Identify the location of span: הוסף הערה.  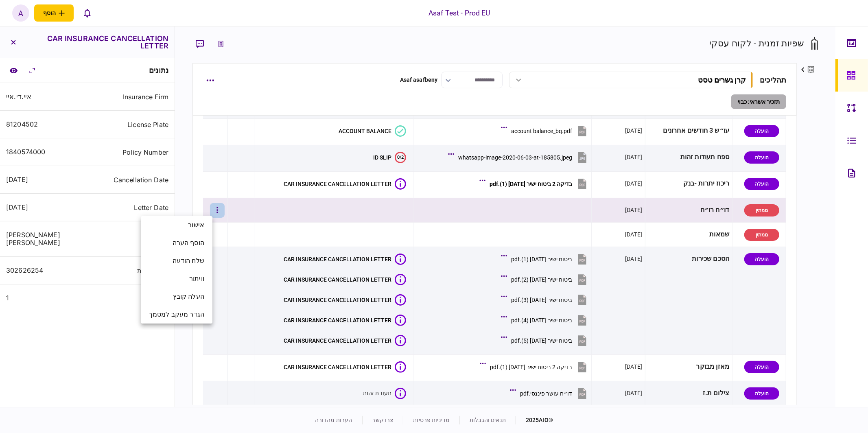
(189, 243).